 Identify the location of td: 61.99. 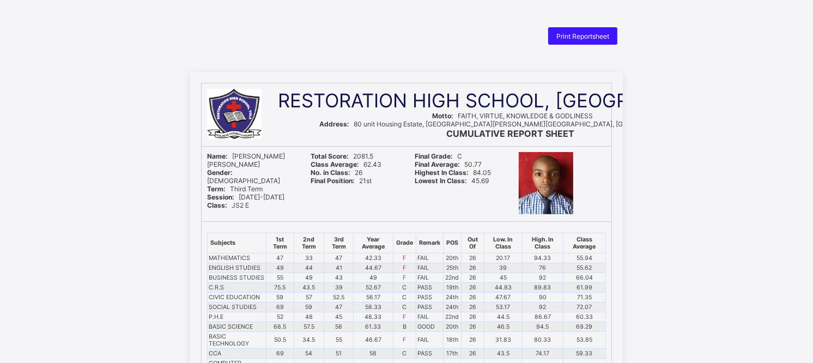
(584, 287).